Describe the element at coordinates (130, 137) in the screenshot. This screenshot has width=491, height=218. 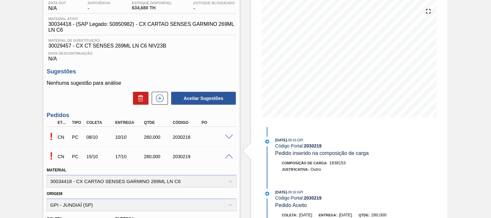
I see `div: 10/10/2025` at that location.